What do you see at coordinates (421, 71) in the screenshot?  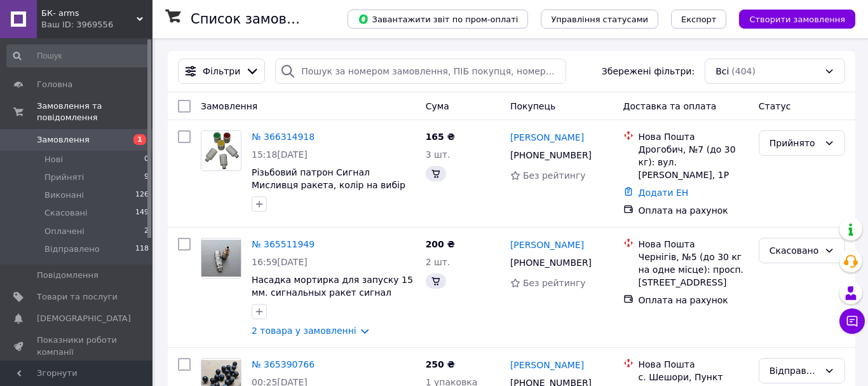 I see `input: Пошук за номером замовлення, ПІБ покупця, номером телефону, Email, номером накладної` at bounding box center [421, 71].